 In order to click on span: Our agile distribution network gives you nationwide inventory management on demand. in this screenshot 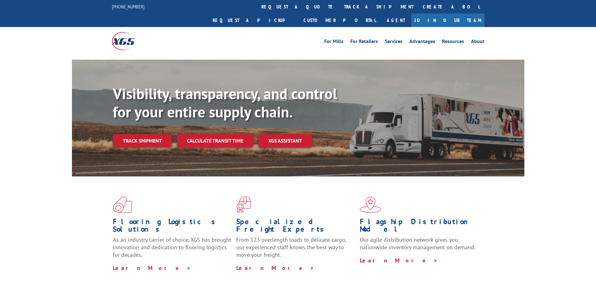, I will do `click(418, 244)`.